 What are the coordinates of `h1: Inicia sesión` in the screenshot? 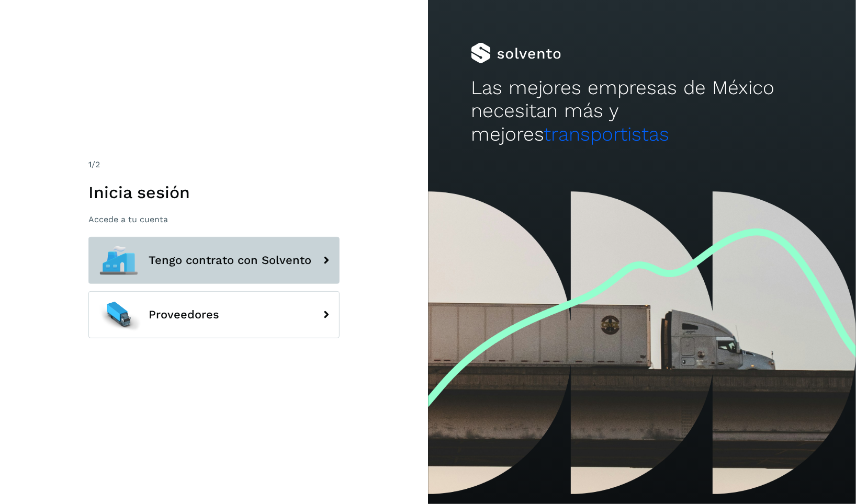 It's located at (214, 192).